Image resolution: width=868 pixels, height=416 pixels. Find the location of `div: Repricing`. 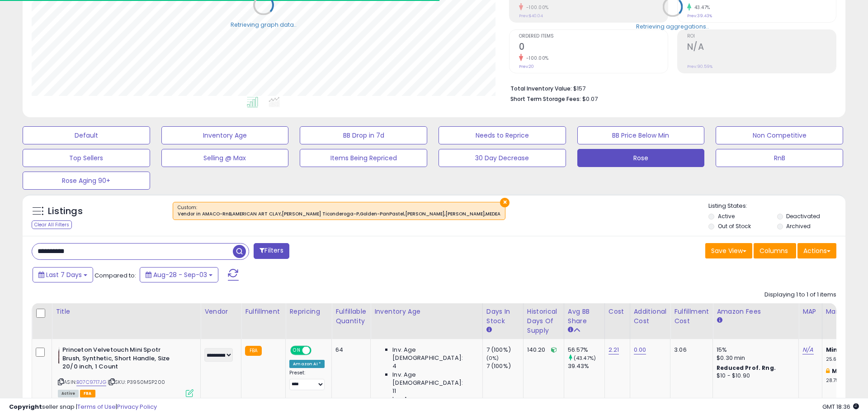

div: Repricing is located at coordinates (308, 312).